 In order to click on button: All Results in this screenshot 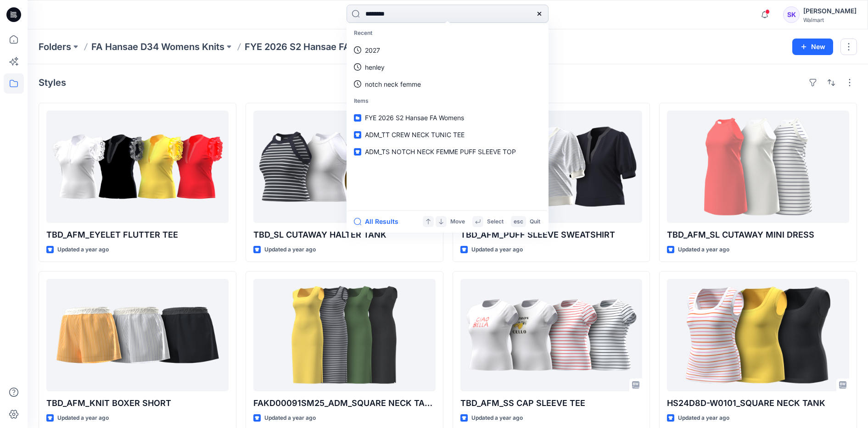, I will do `click(379, 222)`.